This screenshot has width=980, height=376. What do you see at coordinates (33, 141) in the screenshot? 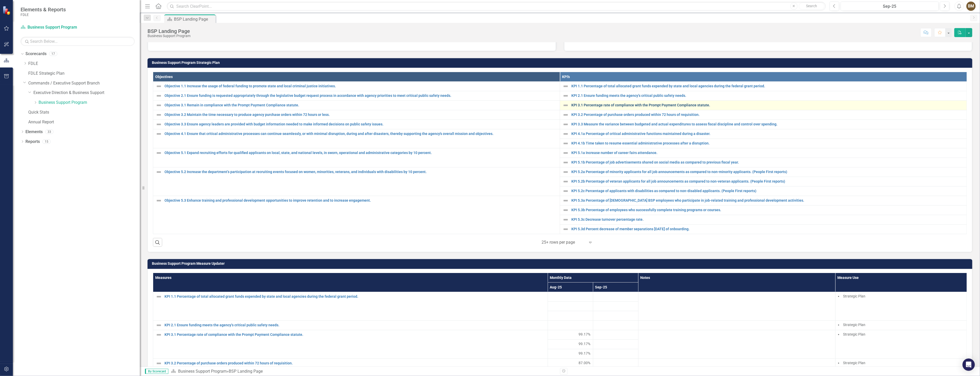
I see `a: Reports` at bounding box center [33, 141].